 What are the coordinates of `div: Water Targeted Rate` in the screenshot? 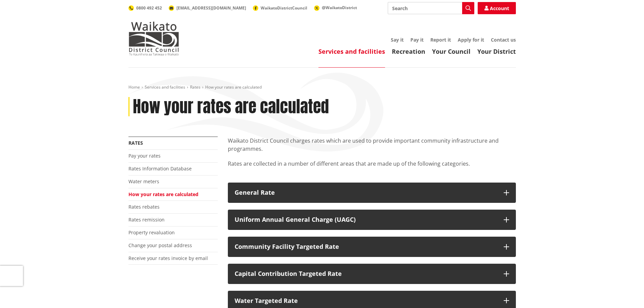 It's located at (366, 301).